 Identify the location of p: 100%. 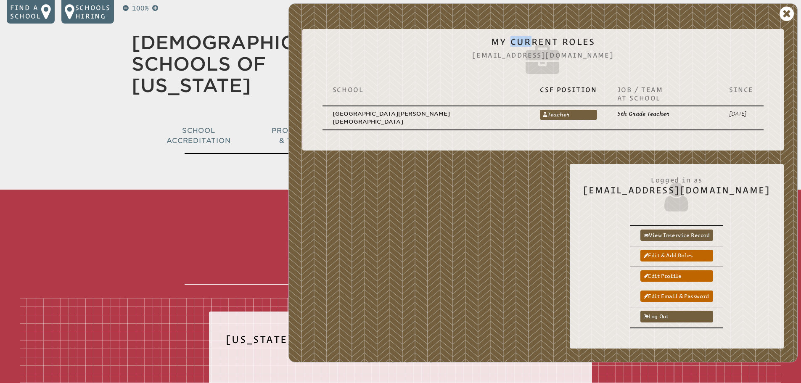
(140, 8).